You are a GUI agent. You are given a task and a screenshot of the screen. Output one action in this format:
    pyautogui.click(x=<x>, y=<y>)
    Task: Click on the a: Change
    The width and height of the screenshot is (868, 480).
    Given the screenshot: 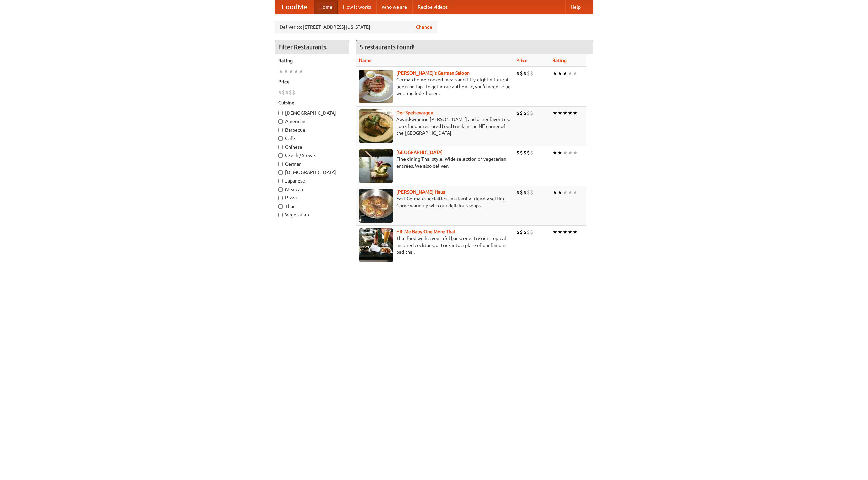 What is the action you would take?
    pyautogui.click(x=424, y=27)
    